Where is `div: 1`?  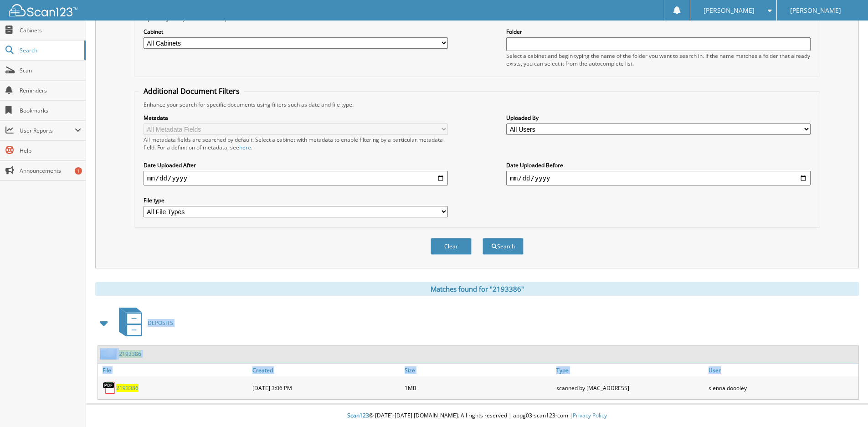
div: 1 is located at coordinates (78, 171).